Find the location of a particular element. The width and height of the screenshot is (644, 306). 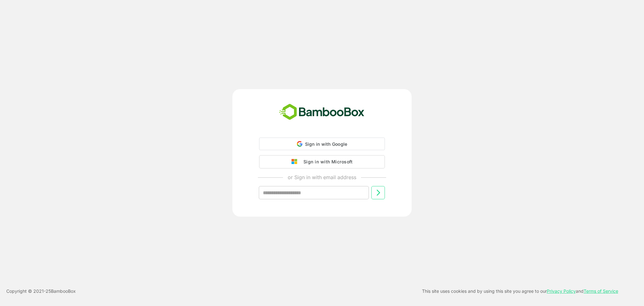

img: google is located at coordinates (296, 162).